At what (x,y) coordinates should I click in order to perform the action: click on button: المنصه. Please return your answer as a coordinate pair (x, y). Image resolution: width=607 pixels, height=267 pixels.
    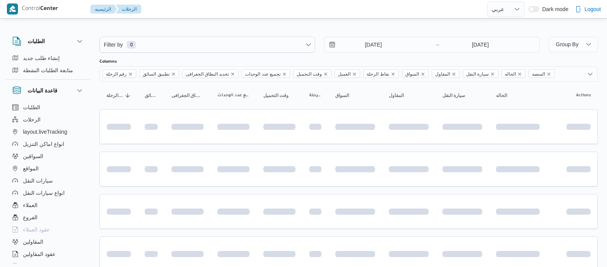
    Looking at the image, I should click on (553, 96).